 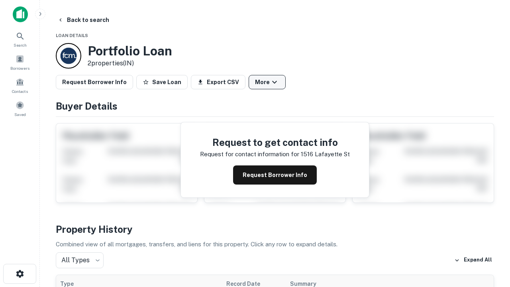 I want to click on a: Borrowers, so click(x=20, y=62).